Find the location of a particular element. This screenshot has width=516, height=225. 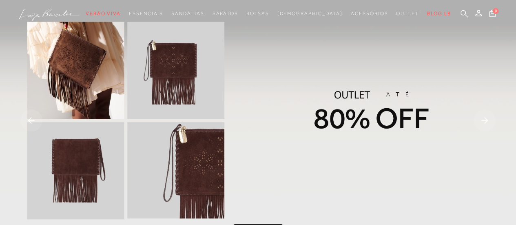

span: Bolsas is located at coordinates (258, 13).